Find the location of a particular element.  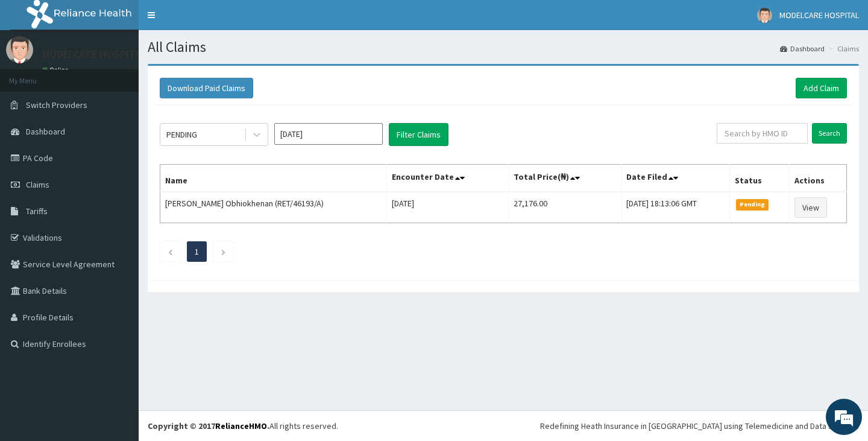

li: Claims is located at coordinates (843, 48).